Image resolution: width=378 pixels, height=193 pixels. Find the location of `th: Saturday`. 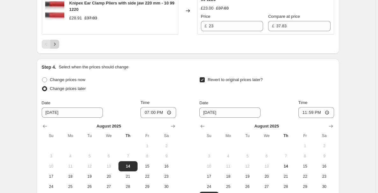

th: Saturday is located at coordinates (324, 136).